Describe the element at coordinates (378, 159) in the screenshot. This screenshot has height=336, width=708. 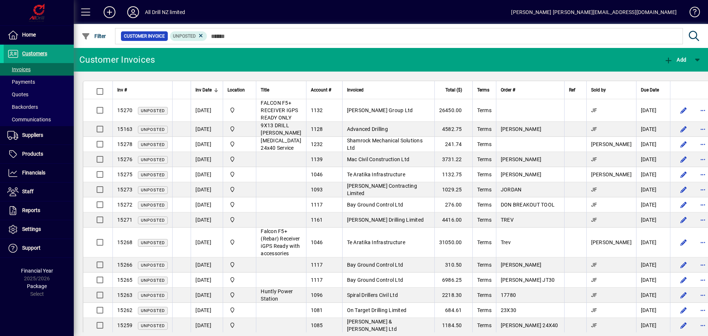
I see `span: Mac Civil Construction Ltd` at that location.